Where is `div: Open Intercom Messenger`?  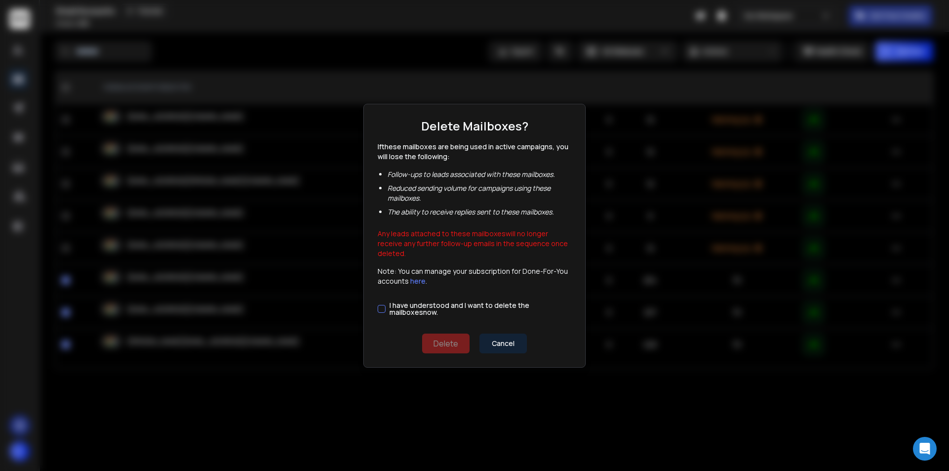
div: Open Intercom Messenger is located at coordinates (924, 449).